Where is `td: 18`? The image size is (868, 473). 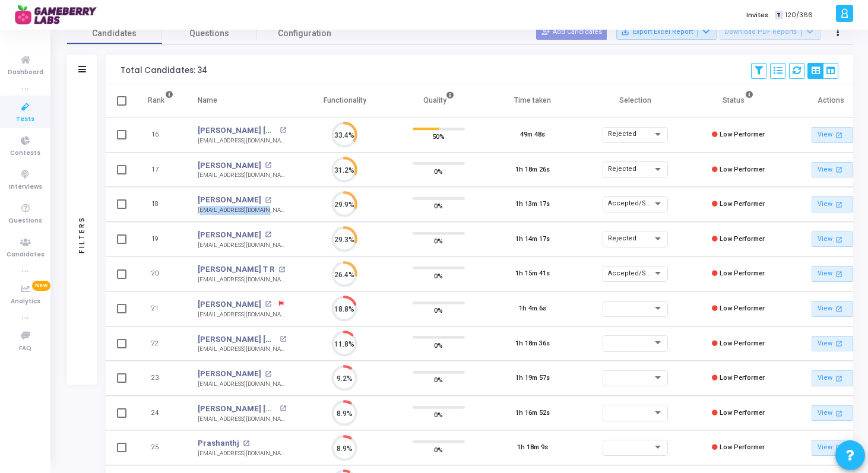 td: 18 is located at coordinates (160, 204).